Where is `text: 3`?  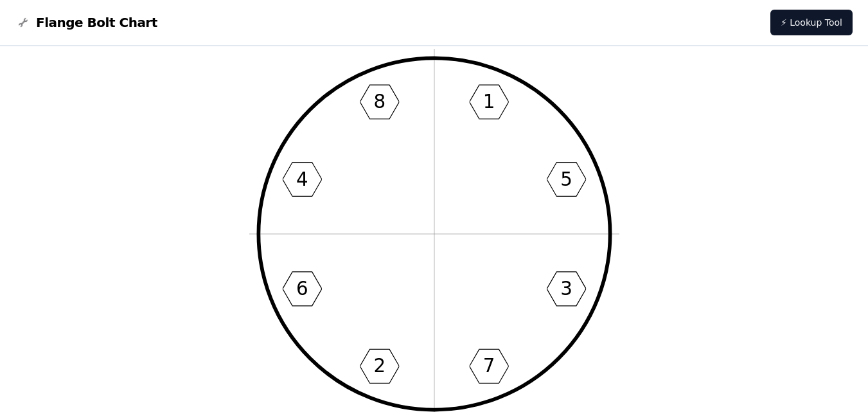 text: 3 is located at coordinates (566, 288).